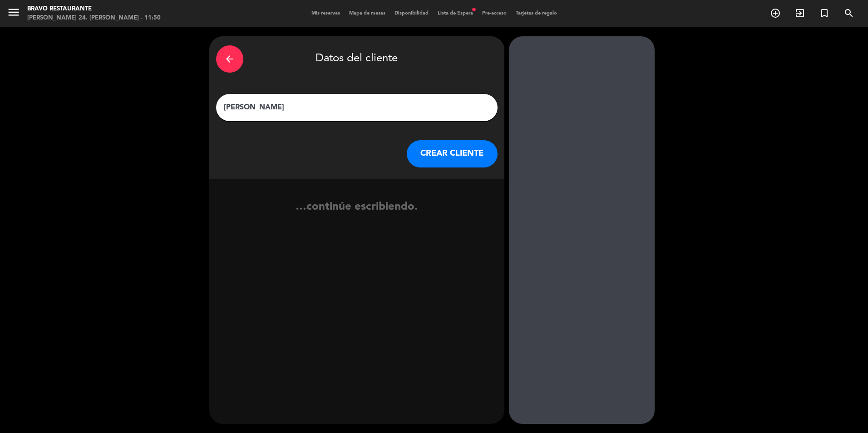 This screenshot has height=433, width=868. I want to click on span: fiber_manual_record, so click(474, 10).